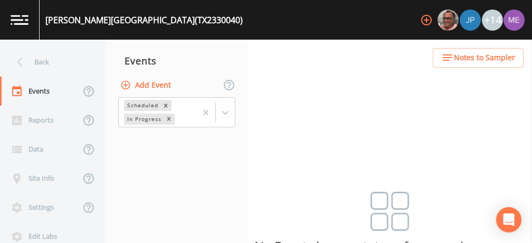 This screenshot has height=243, width=532. What do you see at coordinates (166, 105) in the screenshot?
I see `div: Remove Scheduled` at bounding box center [166, 105].